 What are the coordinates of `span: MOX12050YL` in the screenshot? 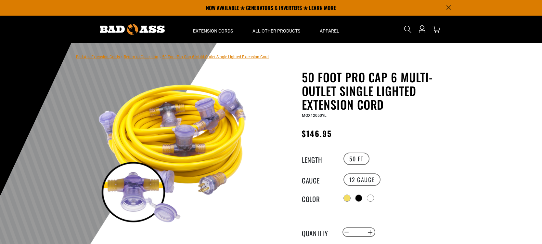 It's located at (314, 115).